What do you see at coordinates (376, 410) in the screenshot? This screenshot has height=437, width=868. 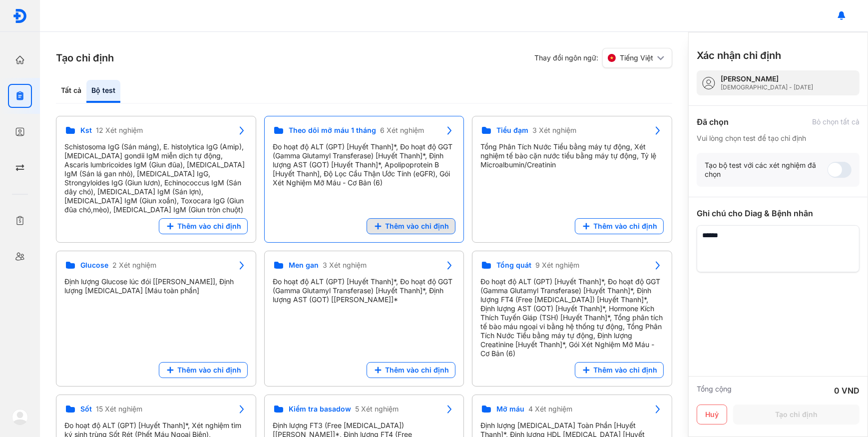 I see `span: 5 Xét nghiệm` at bounding box center [376, 410].